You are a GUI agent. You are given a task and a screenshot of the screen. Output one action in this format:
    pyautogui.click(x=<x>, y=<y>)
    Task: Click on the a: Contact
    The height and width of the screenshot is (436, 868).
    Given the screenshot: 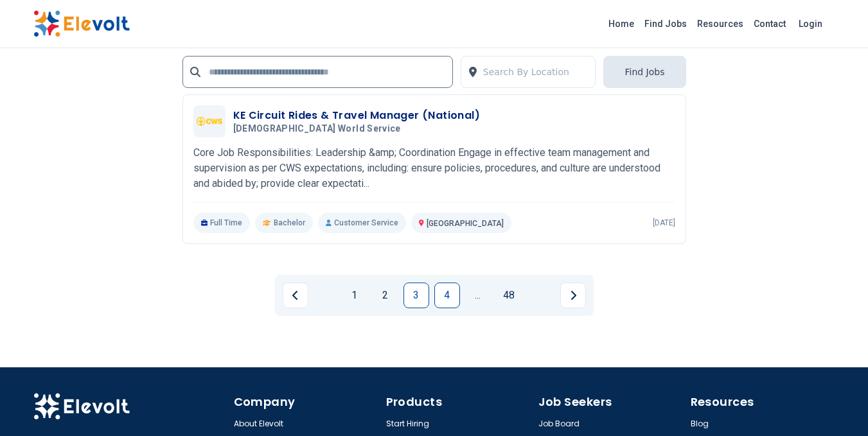 What is the action you would take?
    pyautogui.click(x=770, y=24)
    